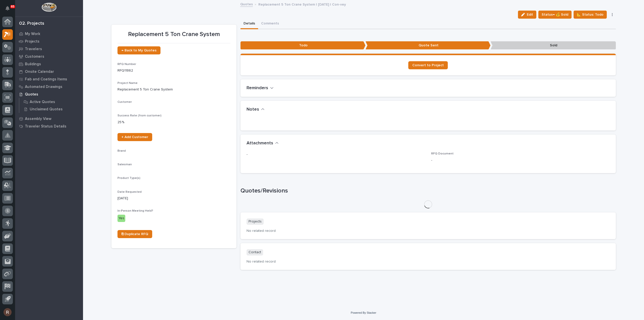 The height and width of the screenshot is (320, 644). What do you see at coordinates (49, 71) in the screenshot?
I see `a: Onsite Calendar` at bounding box center [49, 71].